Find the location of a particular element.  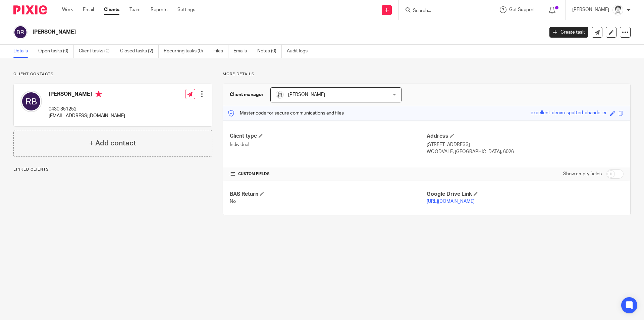

h4: + Add contact is located at coordinates (112, 143).